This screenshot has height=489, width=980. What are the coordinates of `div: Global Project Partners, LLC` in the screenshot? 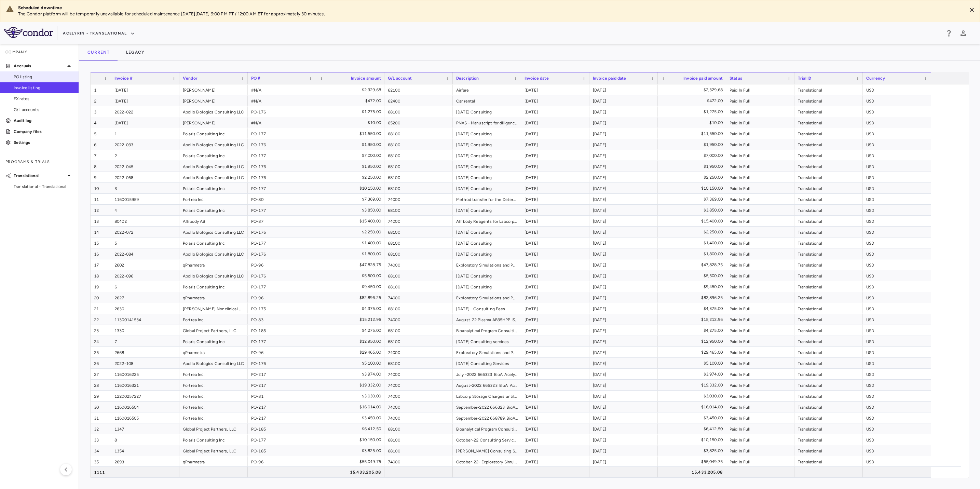 It's located at (214, 330).